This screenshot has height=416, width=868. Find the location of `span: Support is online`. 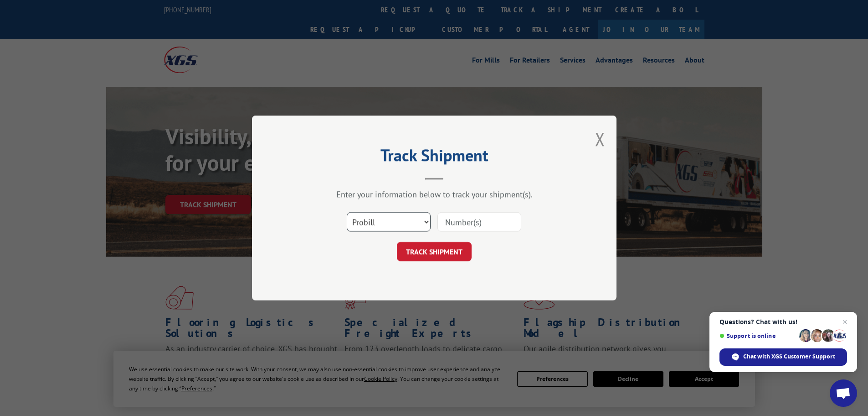

span: Support is online is located at coordinates (757, 335).